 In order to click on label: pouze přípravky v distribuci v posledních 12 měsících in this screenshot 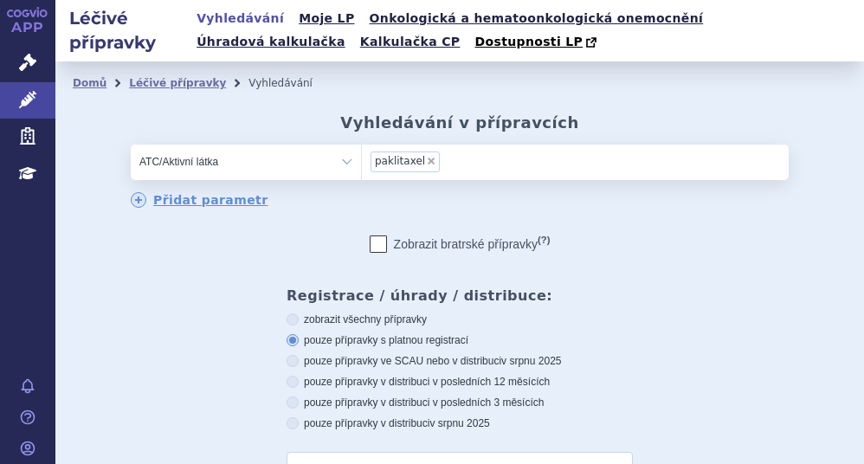, I will do `click(460, 382)`.